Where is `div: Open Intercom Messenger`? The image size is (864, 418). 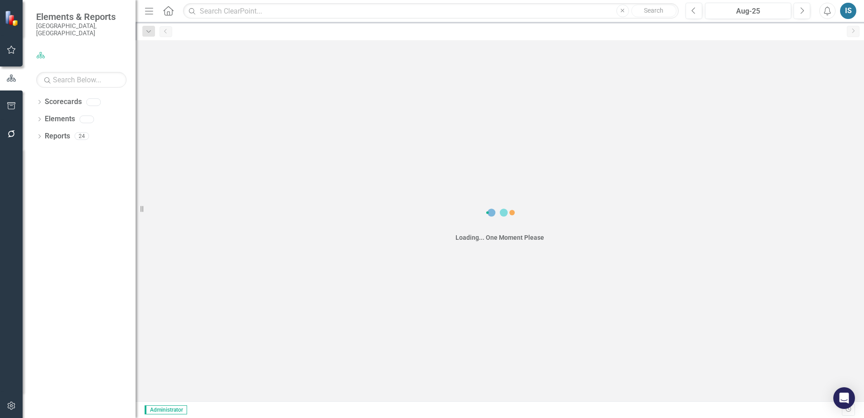 div: Open Intercom Messenger is located at coordinates (845, 398).